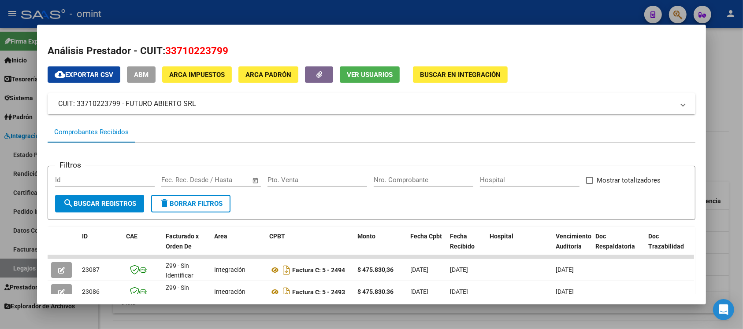 The width and height of the screenshot is (743, 329). What do you see at coordinates (318, 270) in the screenshot?
I see `strong: Factura C: 5 - 2494` at bounding box center [318, 270].